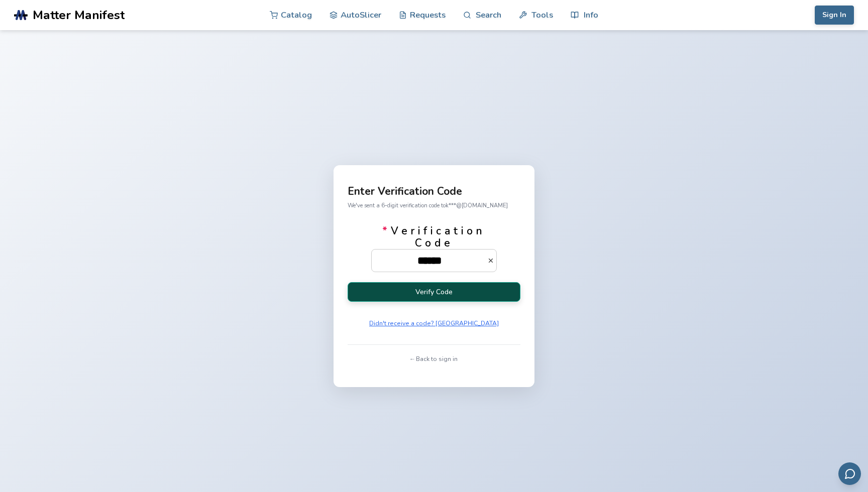  Describe the element at coordinates (434, 359) in the screenshot. I see `button: ← Back to sign in` at that location.